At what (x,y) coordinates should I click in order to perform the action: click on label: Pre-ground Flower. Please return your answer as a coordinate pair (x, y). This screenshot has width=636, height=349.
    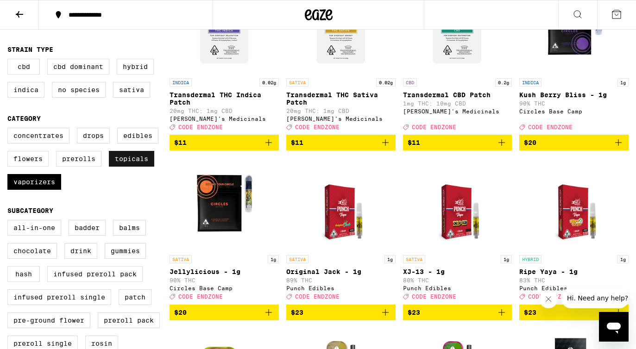
    Looking at the image, I should click on (49, 321).